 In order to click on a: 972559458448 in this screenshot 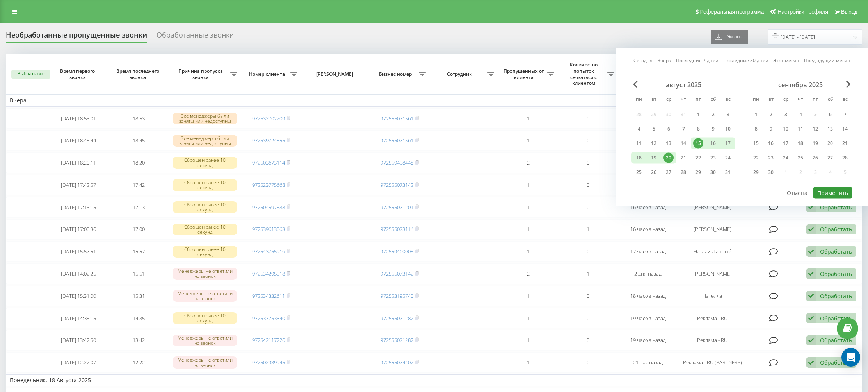, I will do `click(397, 162)`.